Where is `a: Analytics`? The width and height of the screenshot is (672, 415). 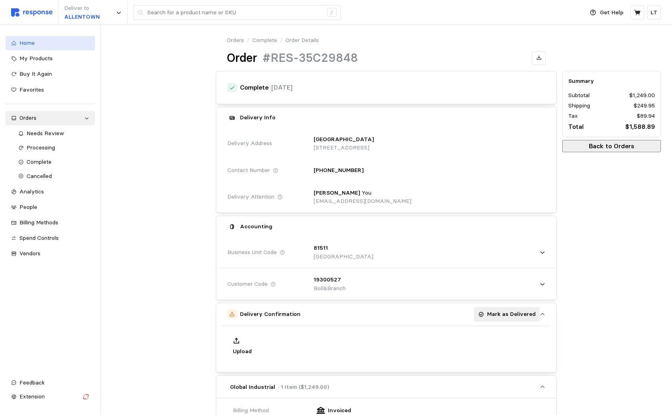
a: Analytics is located at coordinates (50, 192).